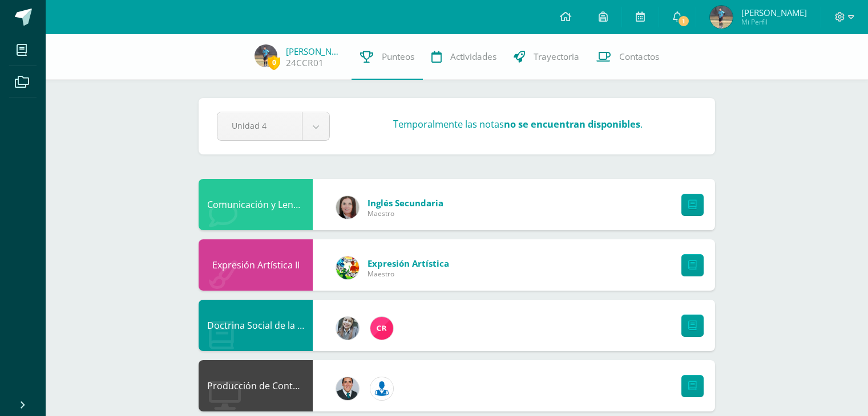 The image size is (868, 416). I want to click on div: Producción de Contenidos Digitales, so click(255, 386).